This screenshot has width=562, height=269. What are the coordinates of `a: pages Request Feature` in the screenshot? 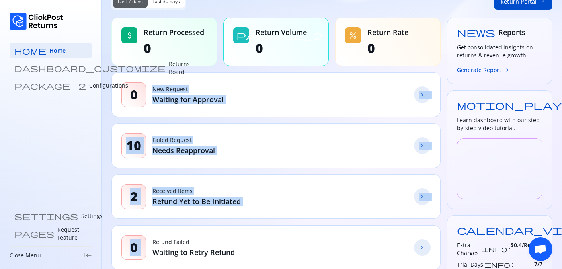 It's located at (51, 234).